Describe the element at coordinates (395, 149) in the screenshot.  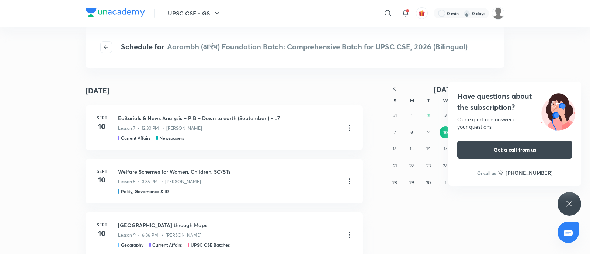
I see `button: September 14, 2025` at that location.